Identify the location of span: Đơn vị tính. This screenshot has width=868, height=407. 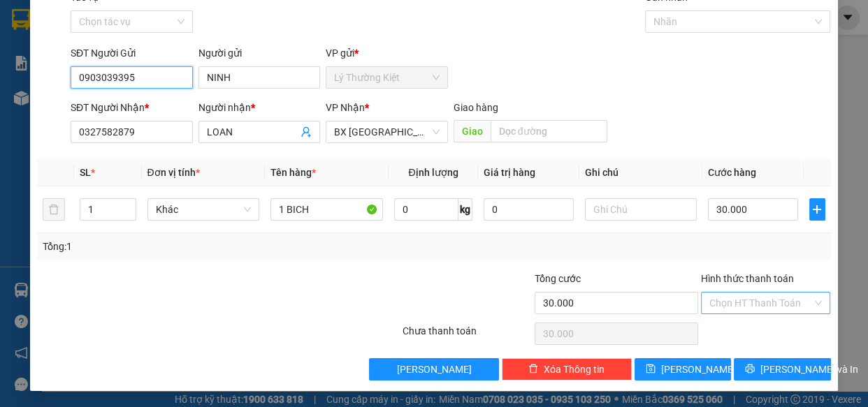
(174, 173).